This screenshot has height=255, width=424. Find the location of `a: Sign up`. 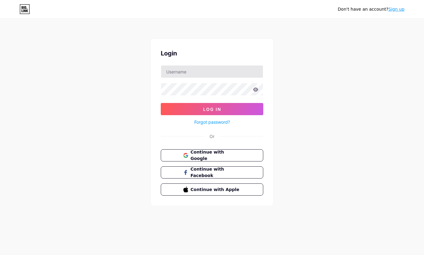

a: Sign up is located at coordinates (396, 9).